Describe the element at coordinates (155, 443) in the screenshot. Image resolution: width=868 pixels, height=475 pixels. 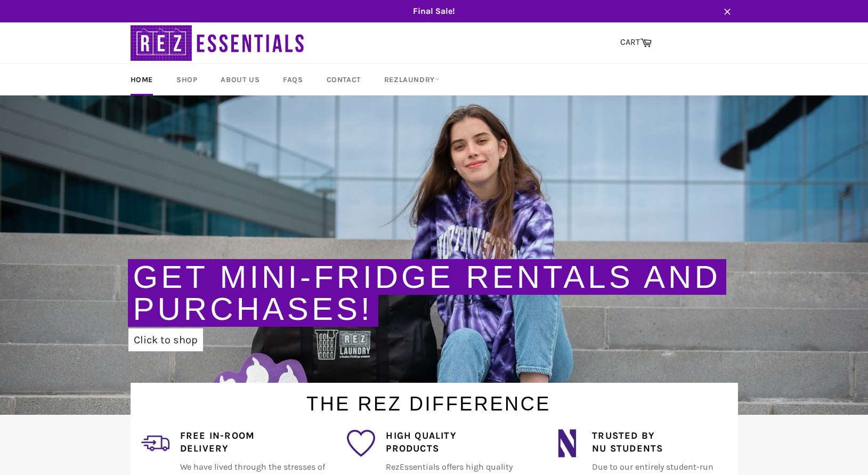
I see `img: delivery_2.png` at that location.